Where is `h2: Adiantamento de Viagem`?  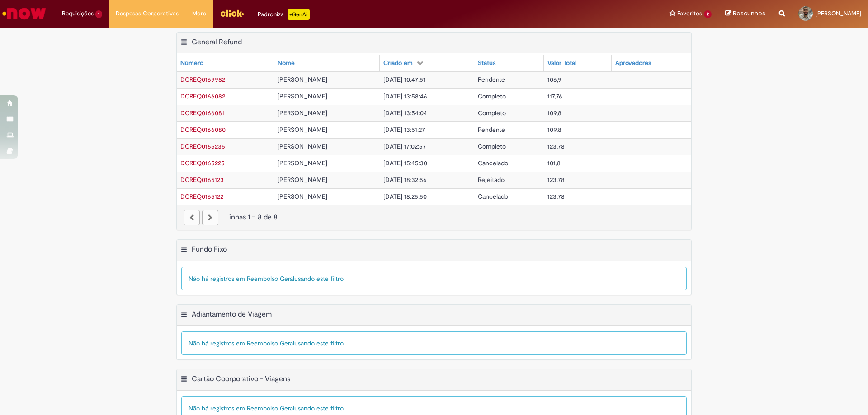 h2: Adiantamento de Viagem is located at coordinates (232, 315).